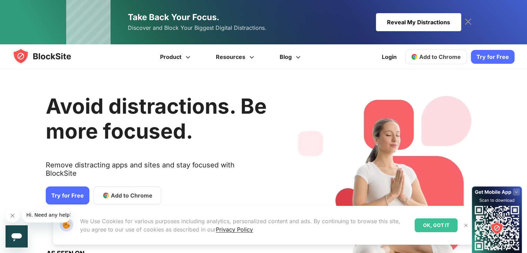  I want to click on span: Hi. Need any help?, so click(27, 8).